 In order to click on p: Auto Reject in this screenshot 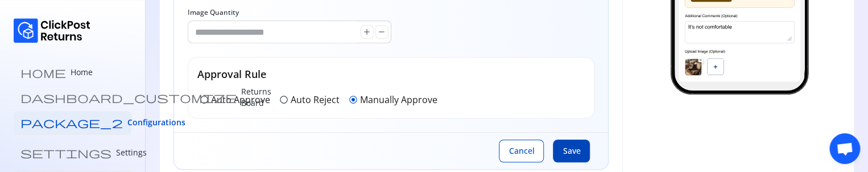, I will do `click(315, 99)`.